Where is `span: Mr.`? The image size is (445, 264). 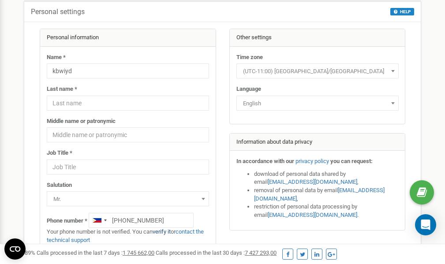 span: Mr. is located at coordinates (128, 199).